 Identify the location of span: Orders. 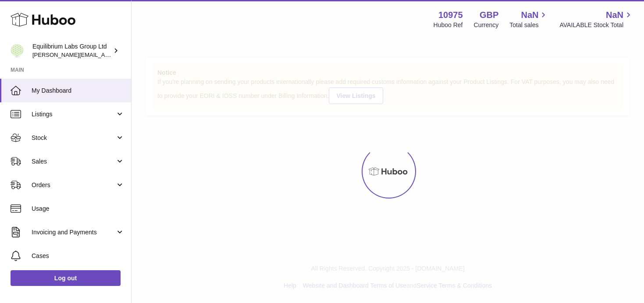
(73, 185).